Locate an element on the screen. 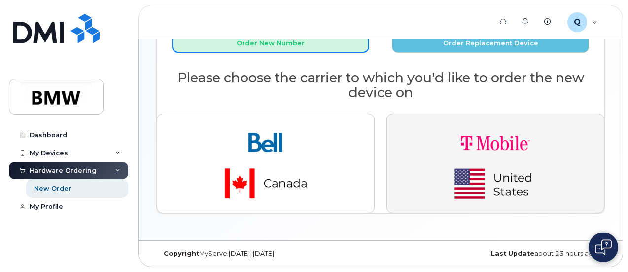 Image resolution: width=628 pixels, height=272 pixels. div: QTC7500 is located at coordinates (582, 22).